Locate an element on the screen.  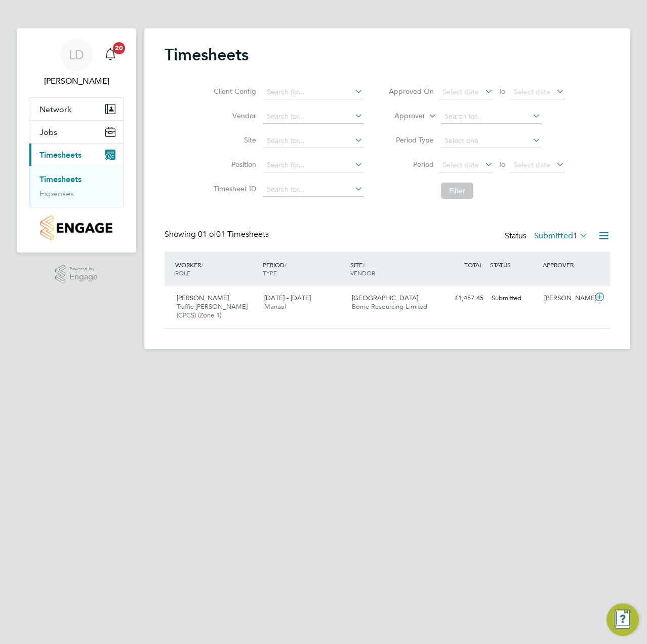
div: Submitted is located at coordinates (514, 298).